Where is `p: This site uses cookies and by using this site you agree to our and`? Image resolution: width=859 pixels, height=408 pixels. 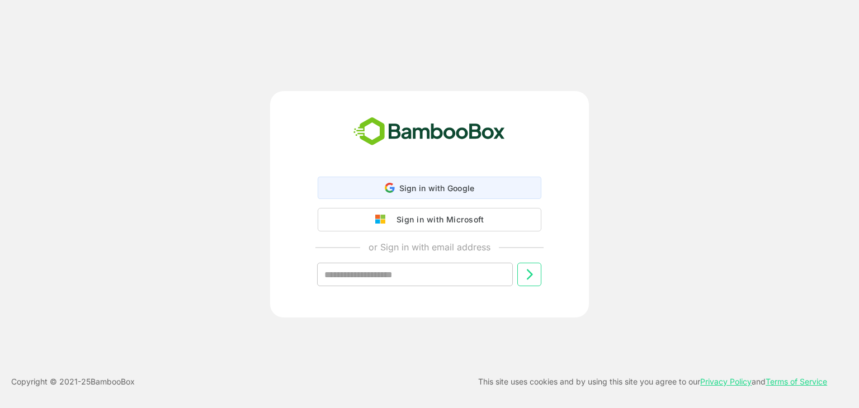 p: This site uses cookies and by using this site you agree to our and is located at coordinates (653, 382).